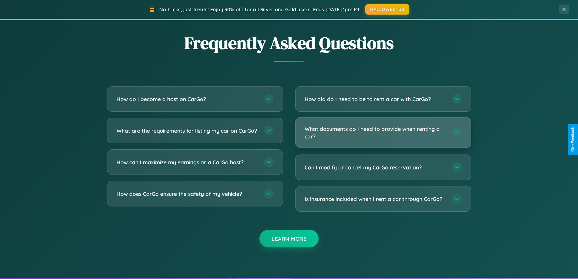  What do you see at coordinates (387, 9) in the screenshot?
I see `button: HALLOWEEN30` at bounding box center [387, 9].